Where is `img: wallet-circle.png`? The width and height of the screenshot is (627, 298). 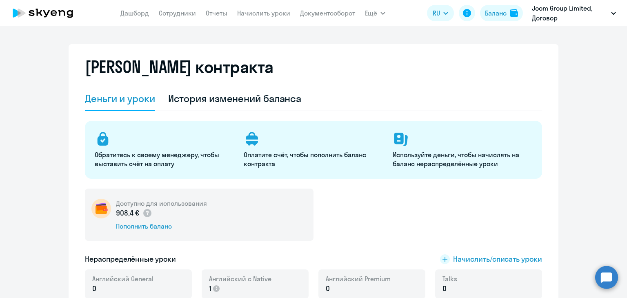
img: wallet-circle.png is located at coordinates (101, 209).